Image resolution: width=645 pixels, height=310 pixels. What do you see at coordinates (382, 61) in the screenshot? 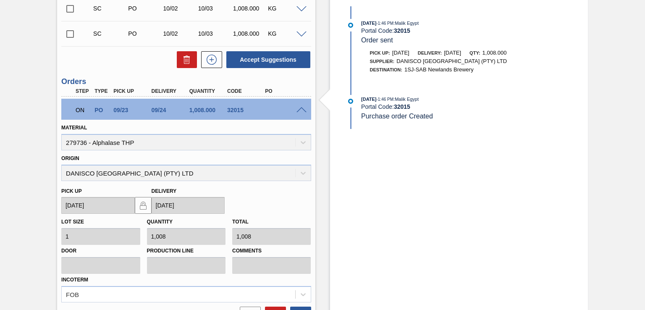
I see `span: Supplier:` at bounding box center [382, 61].